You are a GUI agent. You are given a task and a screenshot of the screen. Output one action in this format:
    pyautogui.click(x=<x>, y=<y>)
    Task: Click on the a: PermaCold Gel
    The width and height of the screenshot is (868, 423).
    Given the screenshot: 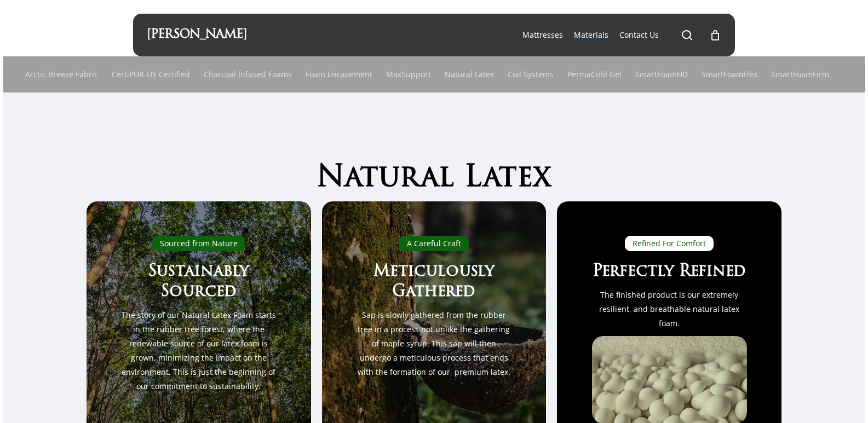 What is the action you would take?
    pyautogui.click(x=594, y=75)
    